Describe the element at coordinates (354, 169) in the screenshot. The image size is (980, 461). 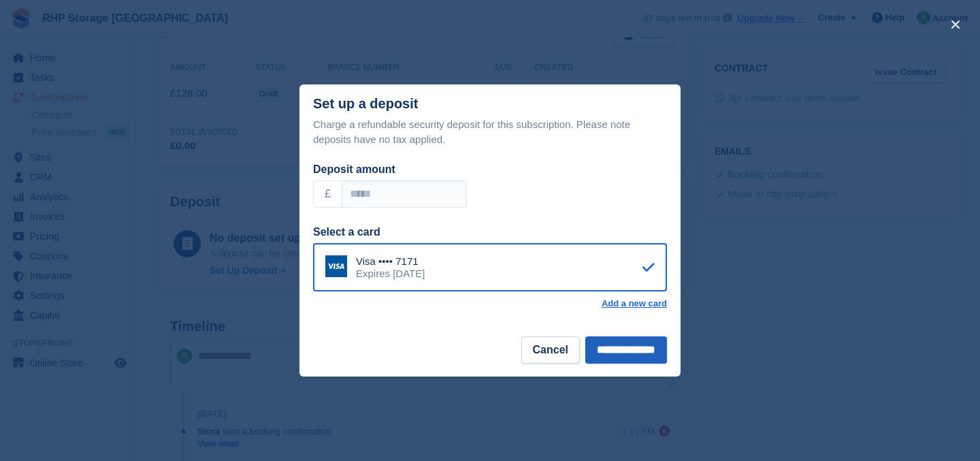
I see `label: Deposit amount` at that location.